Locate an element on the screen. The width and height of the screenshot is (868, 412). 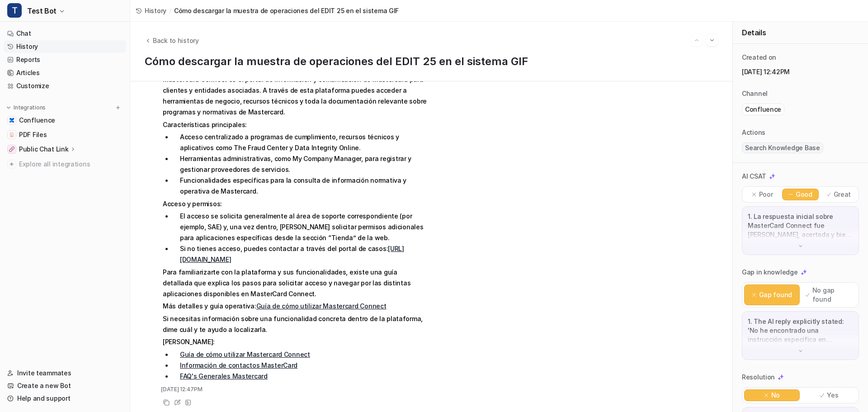
span: Cómo descargar la muestra de operaciones del EDIT 25 en el sistema GIF is located at coordinates (286, 11).